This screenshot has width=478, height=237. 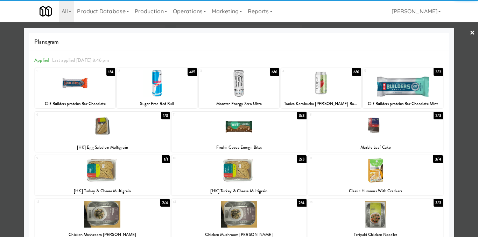 What do you see at coordinates (165, 116) in the screenshot?
I see `div: 1/3` at bounding box center [165, 116].